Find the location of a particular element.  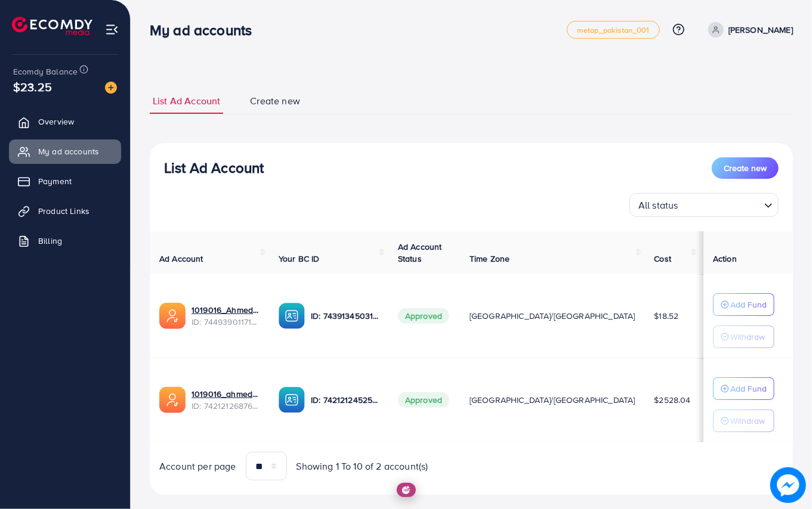

a: metap_pakistan_001 is located at coordinates (613, 30).